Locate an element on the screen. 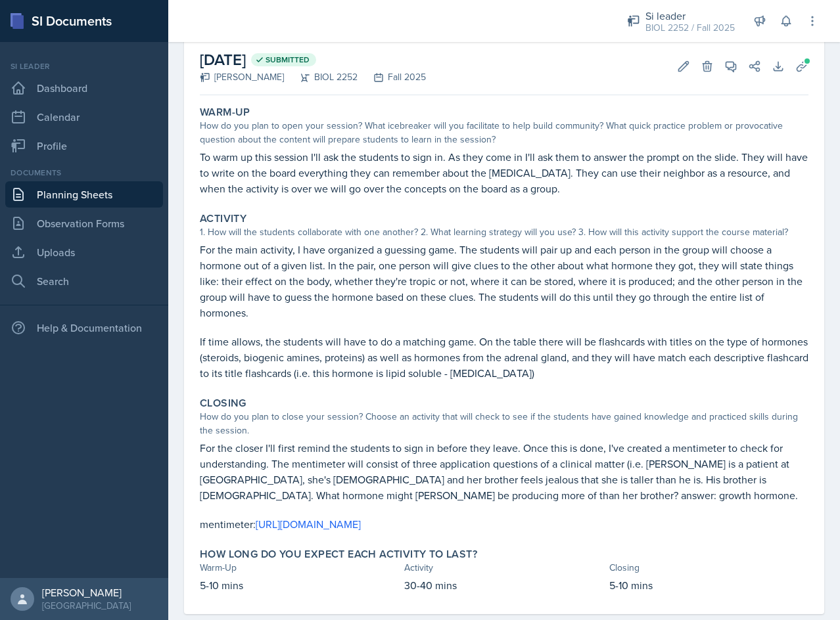 Image resolution: width=840 pixels, height=620 pixels. span: Submitted is located at coordinates (287, 60).